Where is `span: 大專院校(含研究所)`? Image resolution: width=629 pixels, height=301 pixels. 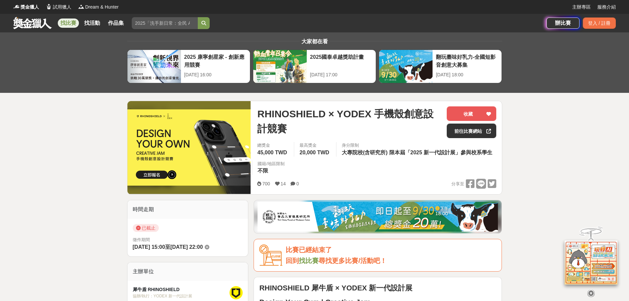 span: 大專院校(含研究所) is located at coordinates (364, 152).